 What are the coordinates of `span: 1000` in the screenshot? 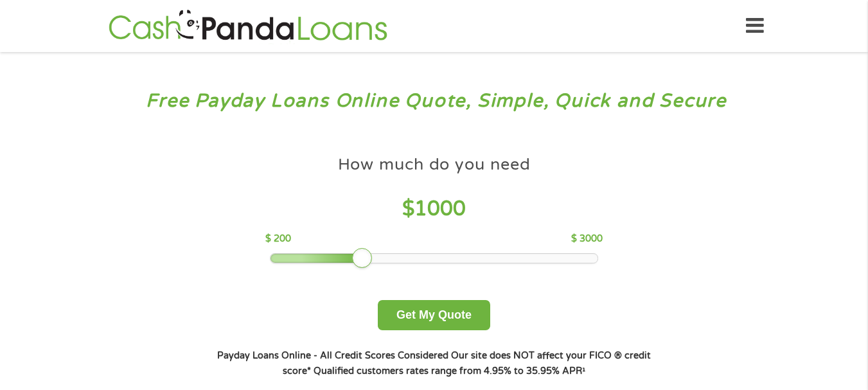 It's located at (440, 208).